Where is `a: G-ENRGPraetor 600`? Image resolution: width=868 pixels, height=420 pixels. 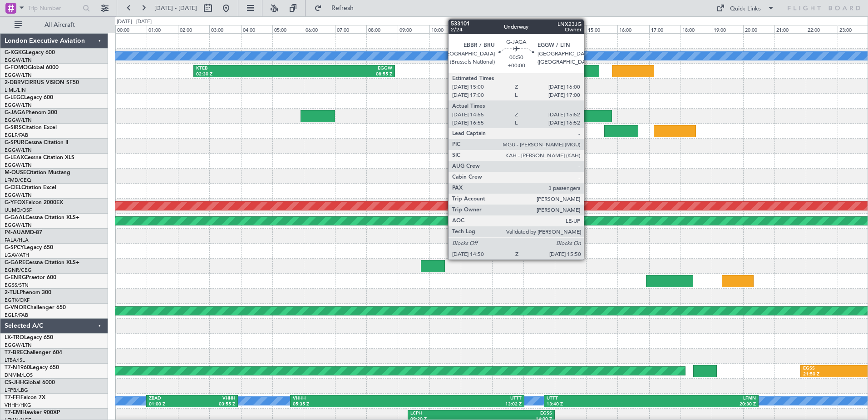 a: G-ENRGPraetor 600 is located at coordinates (30, 278).